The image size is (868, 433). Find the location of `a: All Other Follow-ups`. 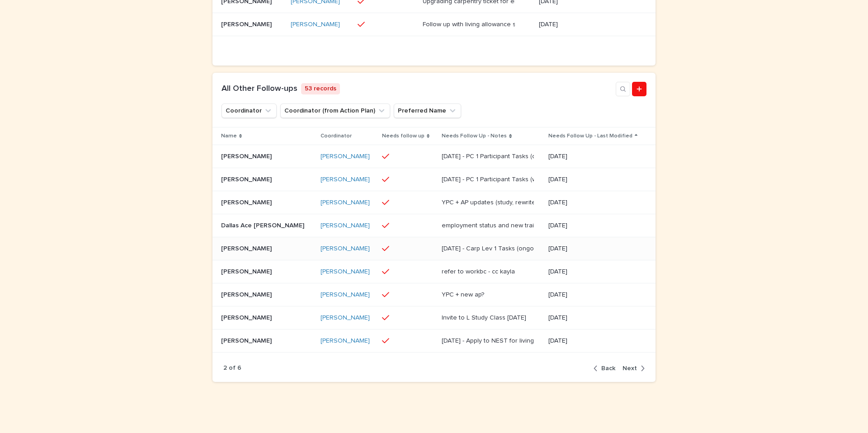

a: All Other Follow-ups is located at coordinates (259, 88).